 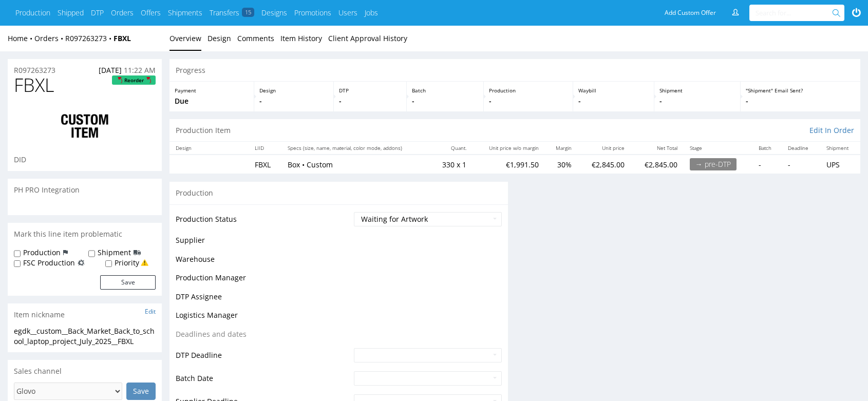 I want to click on a: Edit, so click(x=150, y=312).